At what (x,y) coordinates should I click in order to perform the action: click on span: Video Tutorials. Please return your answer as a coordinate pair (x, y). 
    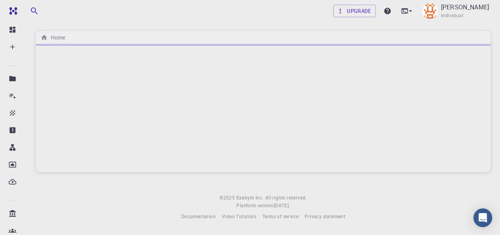
    Looking at the image, I should click on (239, 216).